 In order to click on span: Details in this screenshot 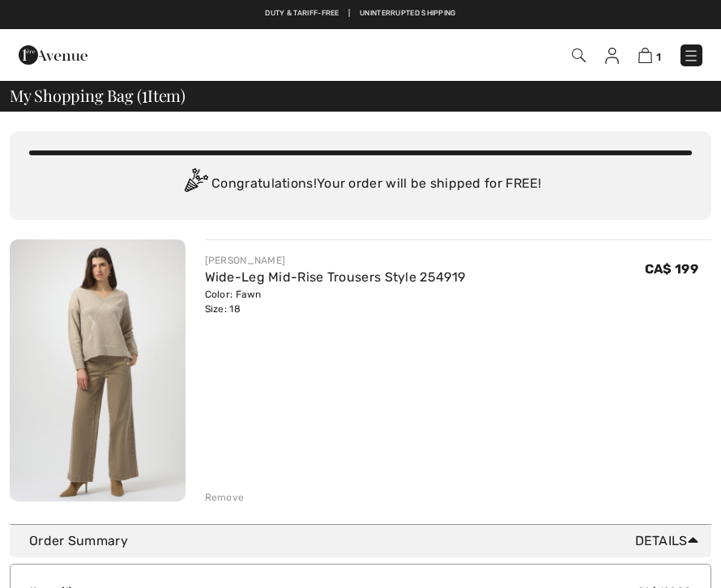, I will do `click(670, 541)`.